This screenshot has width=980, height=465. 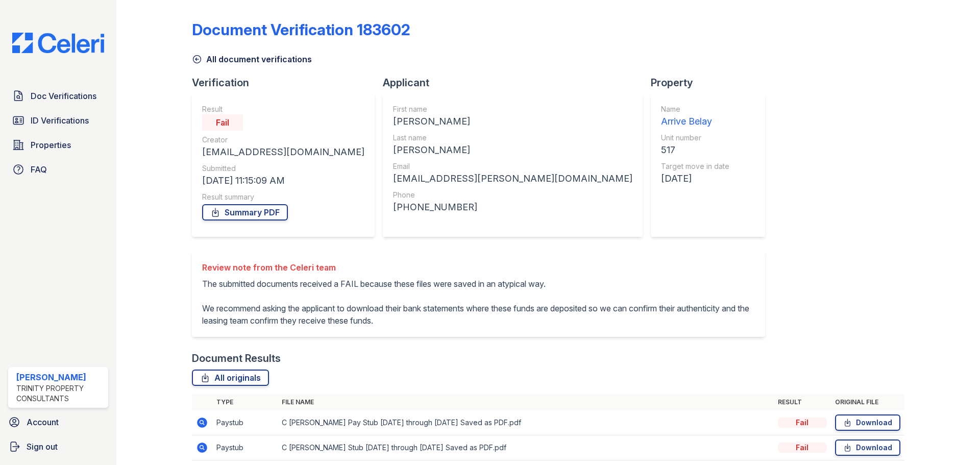 I want to click on span: Sign out, so click(x=42, y=446).